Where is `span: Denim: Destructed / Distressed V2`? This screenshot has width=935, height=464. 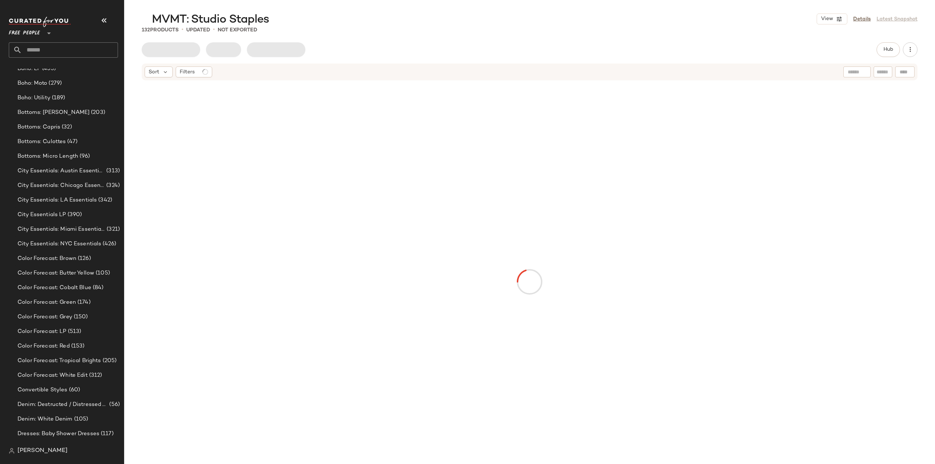 span: Denim: Destructed / Distressed V2 is located at coordinates (62, 404).